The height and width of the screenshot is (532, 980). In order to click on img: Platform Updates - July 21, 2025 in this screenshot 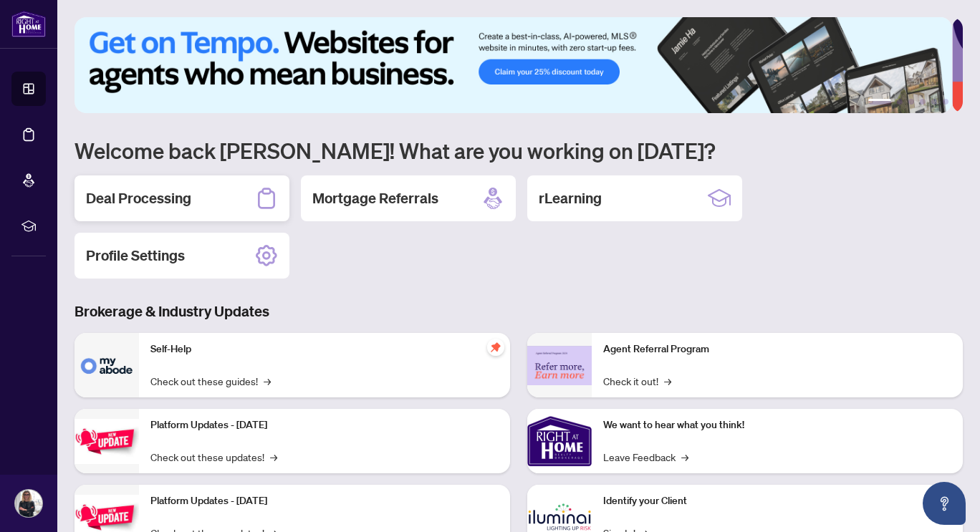, I will do `click(107, 441)`.